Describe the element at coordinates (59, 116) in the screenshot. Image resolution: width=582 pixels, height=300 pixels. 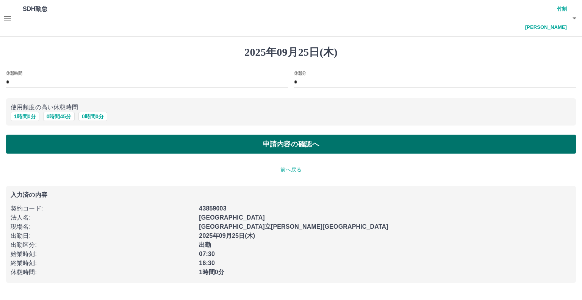
I see `button: 0時間45分` at that location.